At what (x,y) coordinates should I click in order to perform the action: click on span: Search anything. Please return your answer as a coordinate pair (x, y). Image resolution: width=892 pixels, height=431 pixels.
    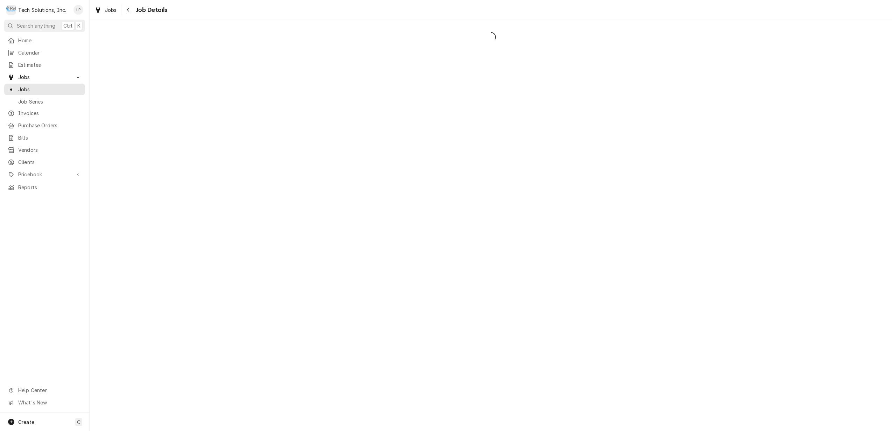
    Looking at the image, I should click on (36, 26).